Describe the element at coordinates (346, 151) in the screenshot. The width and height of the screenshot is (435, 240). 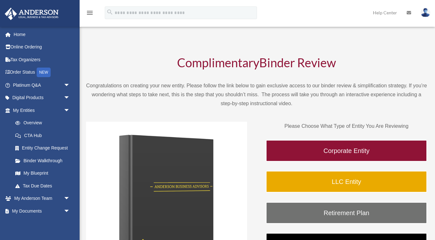
I see `a: Corporate Entity` at that location.